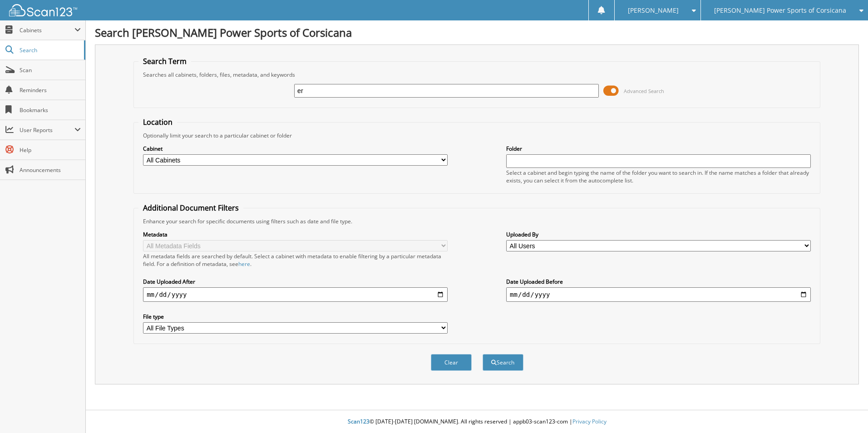 The image size is (868, 433). I want to click on div: Optionally limit your search to a particular cabinet or folder, so click(477, 136).